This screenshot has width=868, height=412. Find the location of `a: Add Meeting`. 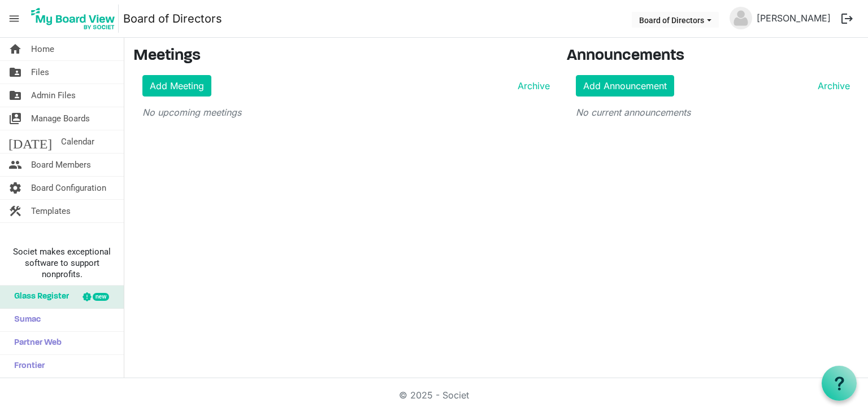

a: Add Meeting is located at coordinates (177, 86).